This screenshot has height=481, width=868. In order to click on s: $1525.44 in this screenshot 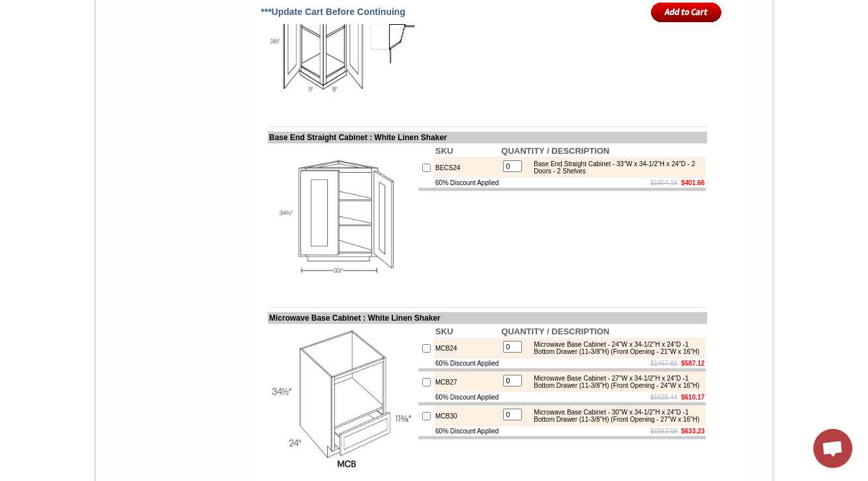, I will do `click(664, 397)`.